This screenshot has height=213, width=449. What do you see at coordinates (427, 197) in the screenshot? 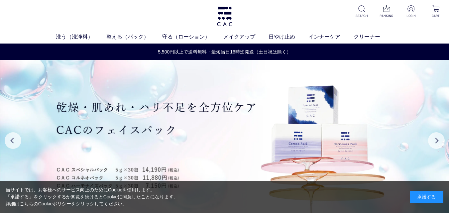
I see `div: 承諾する` at bounding box center [427, 197].